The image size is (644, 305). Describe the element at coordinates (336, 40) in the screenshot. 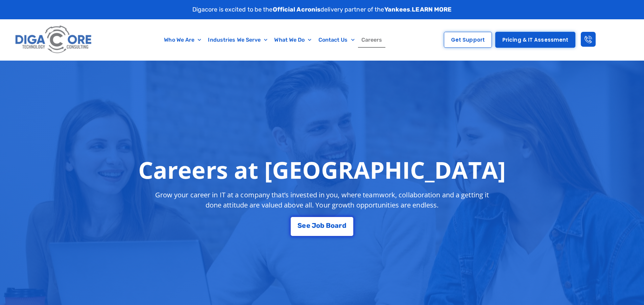

I see `a: Contact Us` at that location.